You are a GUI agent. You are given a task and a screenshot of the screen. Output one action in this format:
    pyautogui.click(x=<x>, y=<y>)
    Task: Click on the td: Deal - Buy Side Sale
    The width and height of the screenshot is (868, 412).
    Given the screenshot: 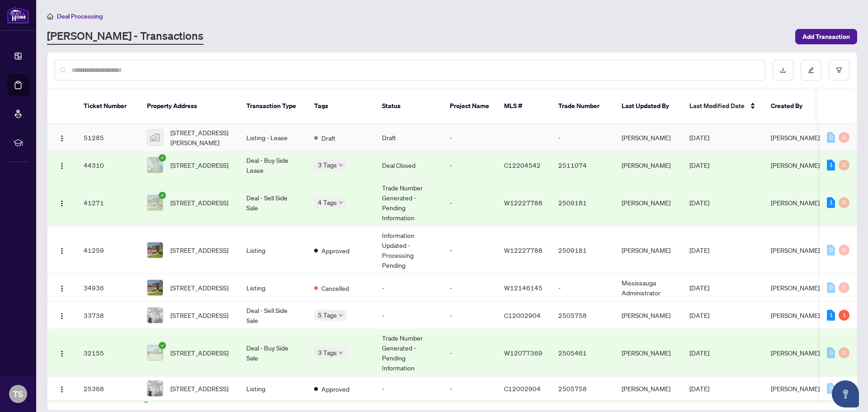 What is the action you would take?
    pyautogui.click(x=273, y=352)
    